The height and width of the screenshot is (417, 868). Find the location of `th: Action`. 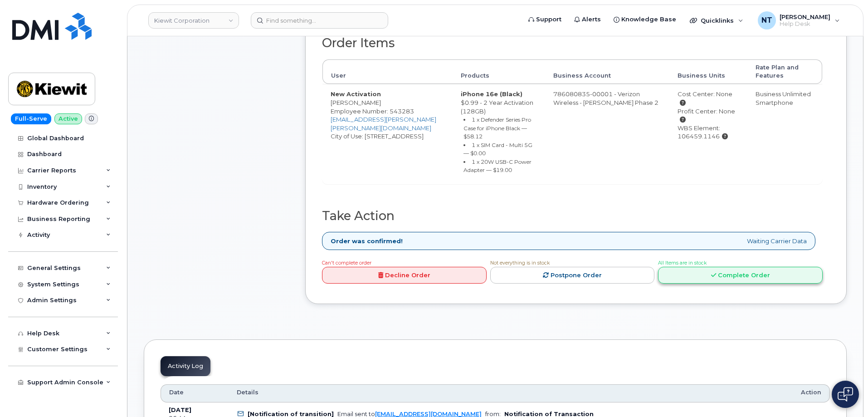

th: Action is located at coordinates (812, 394).